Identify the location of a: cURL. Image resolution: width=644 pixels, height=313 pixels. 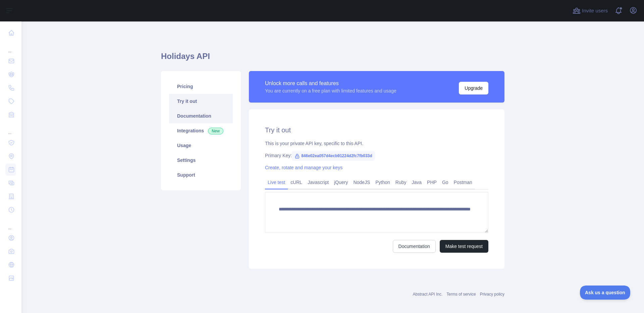
(296, 183).